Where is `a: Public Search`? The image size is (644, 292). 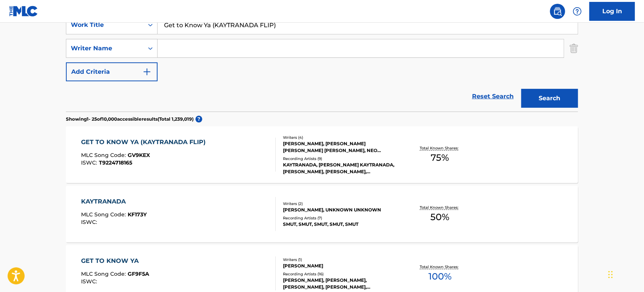
a: Public Search is located at coordinates (558, 12).